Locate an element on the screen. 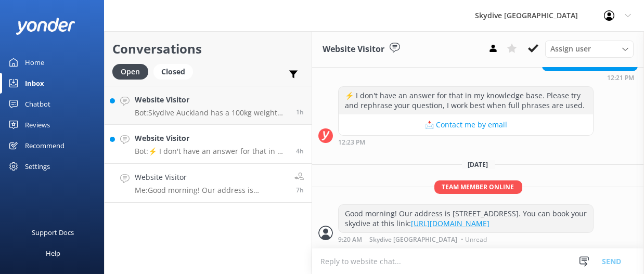  a: Open is located at coordinates (133, 71).